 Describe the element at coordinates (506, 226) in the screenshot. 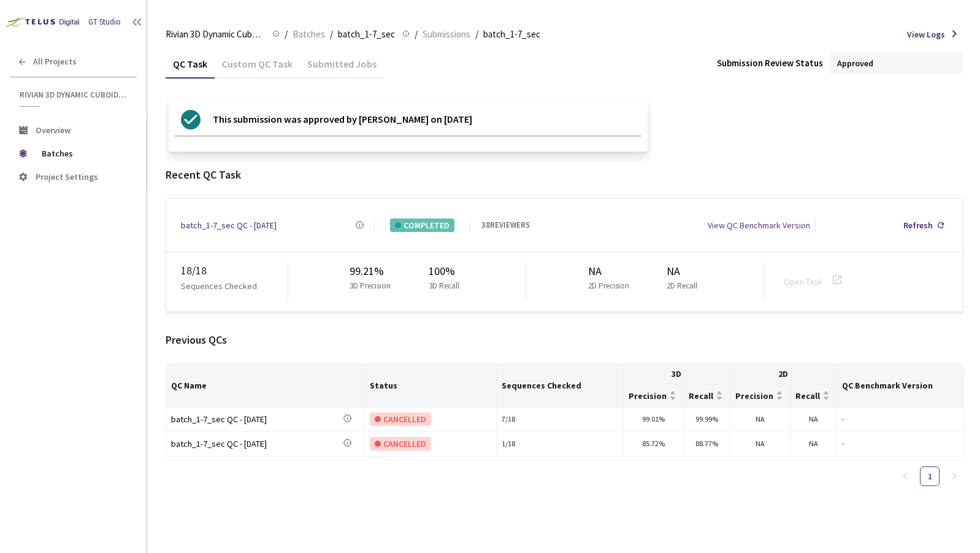

I see `div: 38 REVIEWERS` at that location.